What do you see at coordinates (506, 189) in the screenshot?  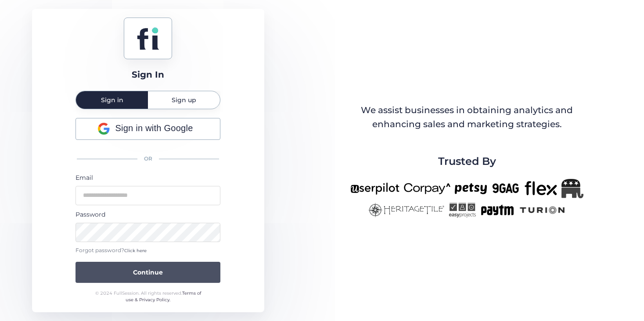 I see `img: 9gag-new.png` at bounding box center [506, 189].